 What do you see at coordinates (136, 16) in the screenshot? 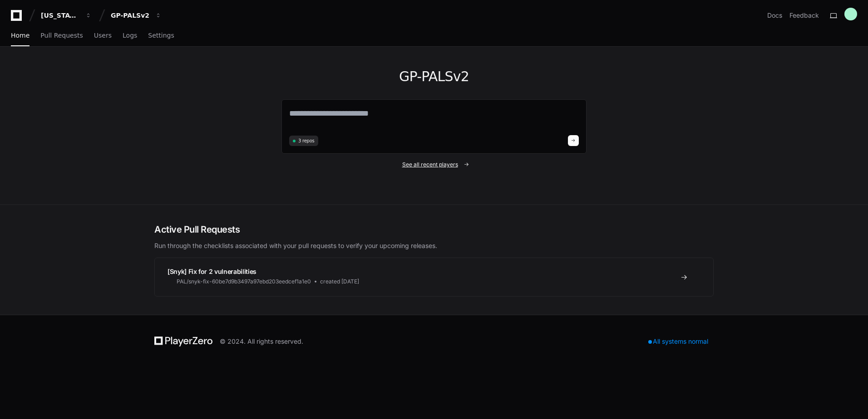
I see `button: GP-PALSv2` at bounding box center [136, 16].